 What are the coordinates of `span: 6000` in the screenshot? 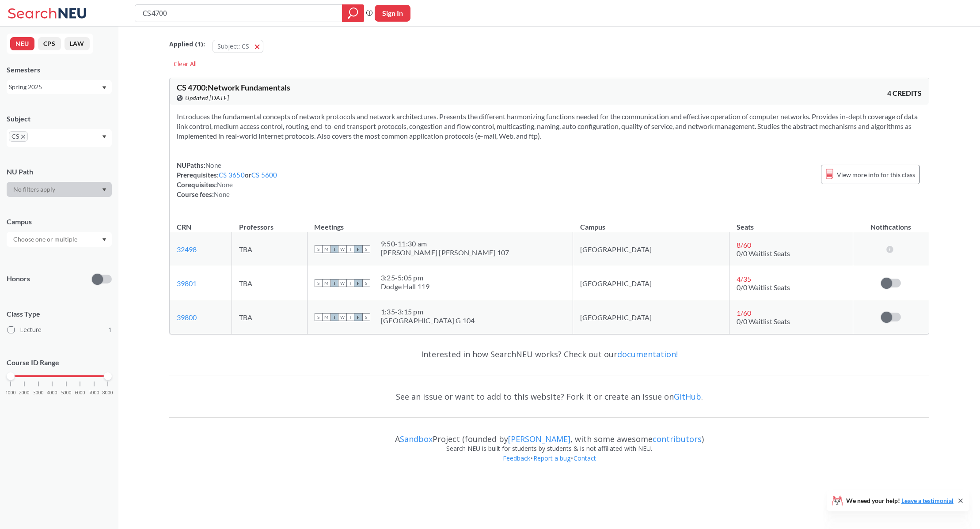 It's located at (80, 393).